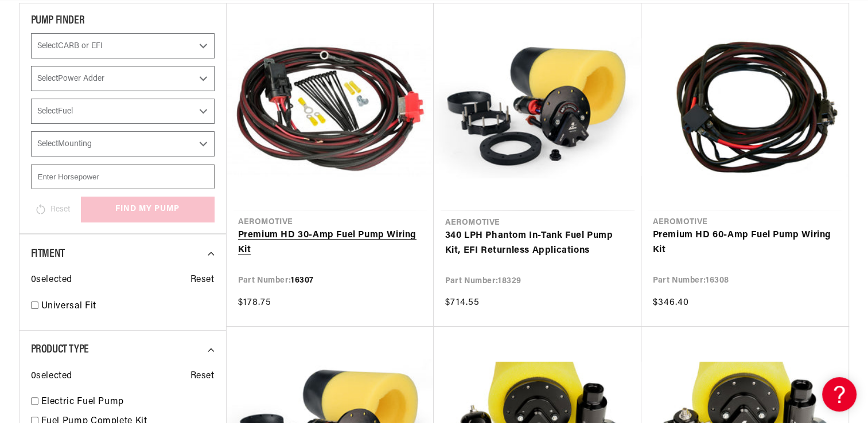 The height and width of the screenshot is (423, 868). Describe the element at coordinates (60, 349) in the screenshot. I see `span: Product Type` at that location.